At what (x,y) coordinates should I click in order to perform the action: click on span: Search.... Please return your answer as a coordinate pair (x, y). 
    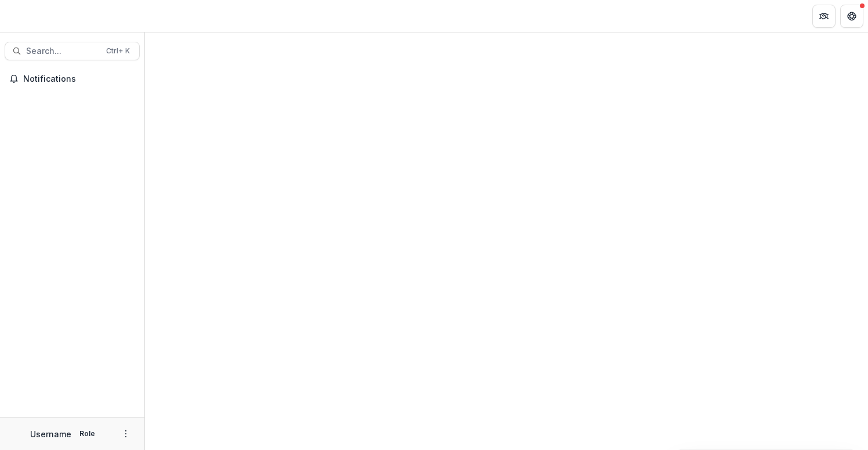
    Looking at the image, I should click on (63, 51).